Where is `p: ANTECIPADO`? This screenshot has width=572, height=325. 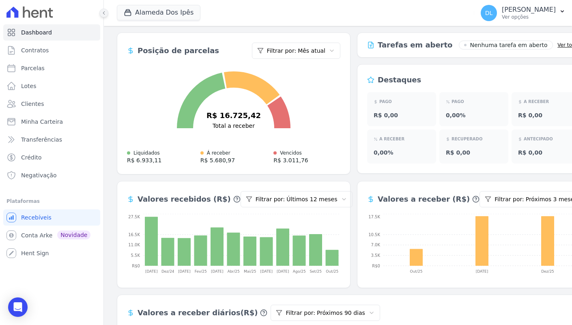
p: ANTECIPADO is located at coordinates (539, 139).